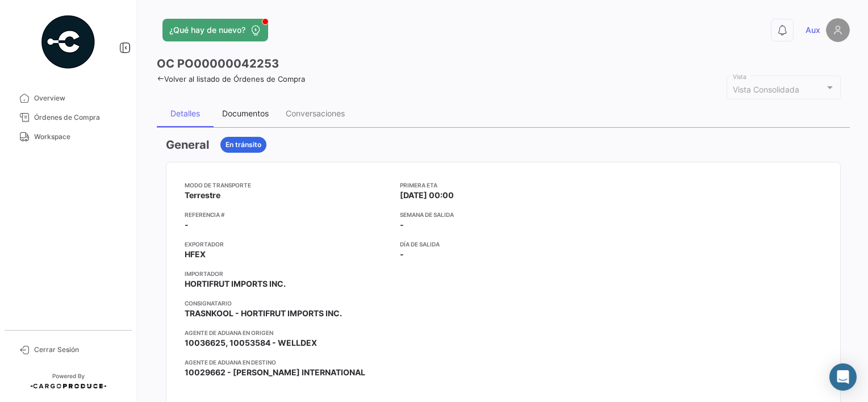 The image size is (868, 402). I want to click on img: powered-by.png, so click(68, 42).